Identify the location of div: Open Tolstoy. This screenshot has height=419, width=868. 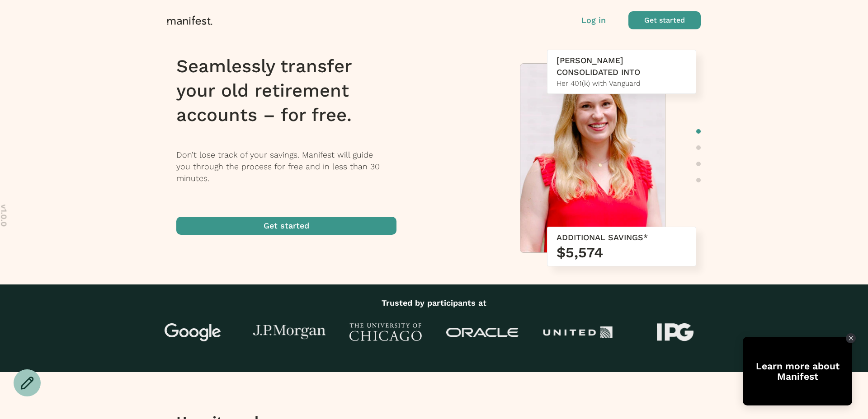
(797, 371).